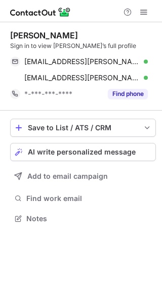 The height and width of the screenshot is (303, 162). Describe the element at coordinates (83, 152) in the screenshot. I see `button: AI write personalized message` at that location.